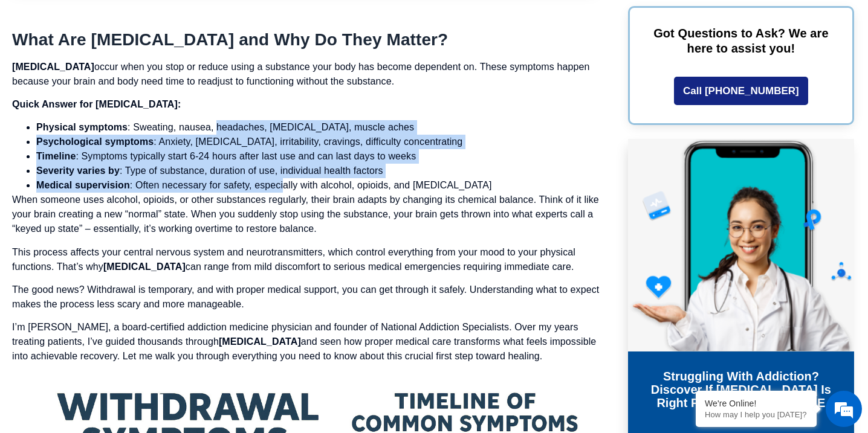  I want to click on p: This process affects your central nervous system and neurotransmitters, which control everything ..., so click(306, 259).